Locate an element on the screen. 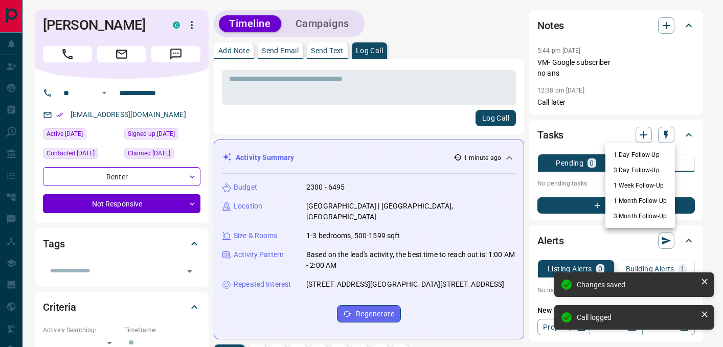  li: 1 Day Follow-Up is located at coordinates (640, 155).